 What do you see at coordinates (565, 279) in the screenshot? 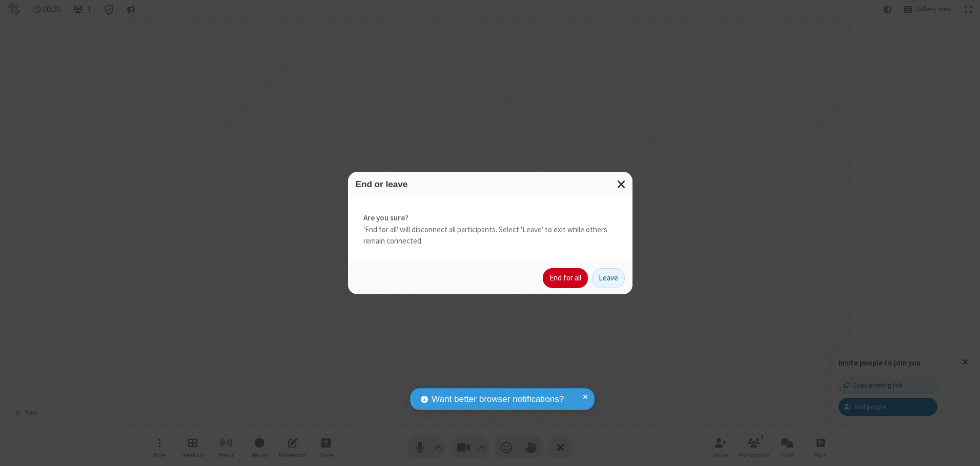
I see `button: End for all` at bounding box center [565, 279].